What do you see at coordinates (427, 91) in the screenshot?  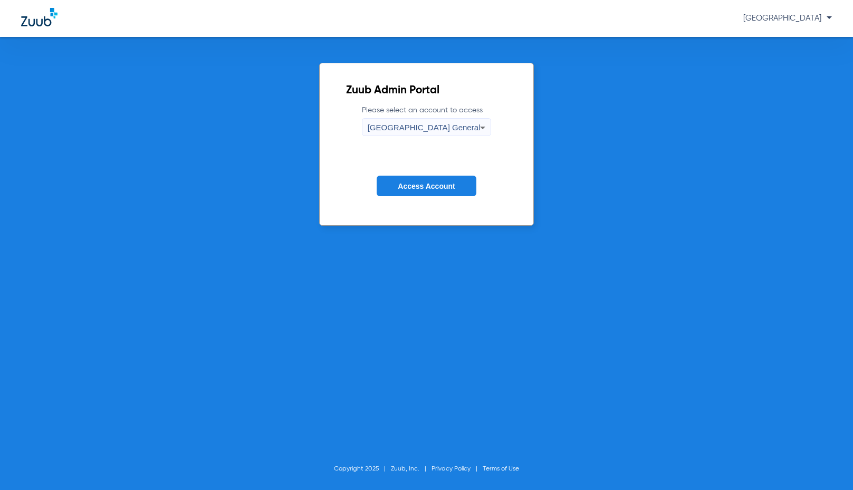 I see `h2: Zuub Admin Portal` at bounding box center [427, 91].